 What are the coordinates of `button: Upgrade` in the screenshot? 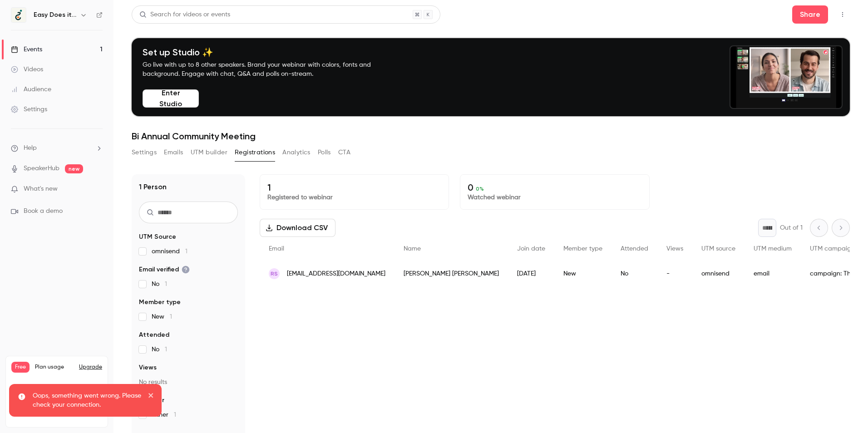 It's located at (90, 367).